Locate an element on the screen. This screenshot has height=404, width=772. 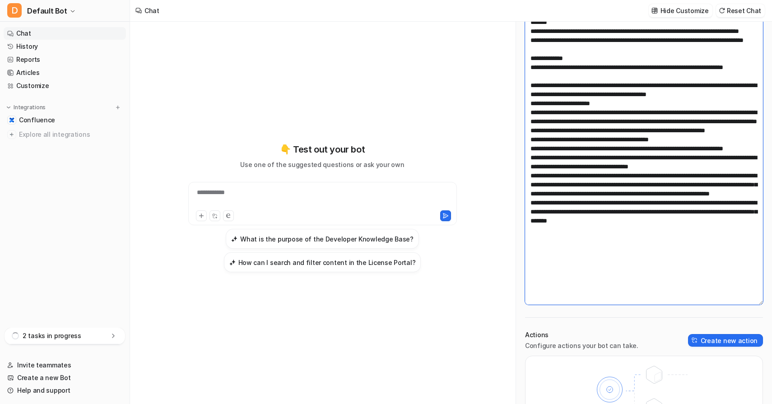
img: expand menu is located at coordinates (9, 107).